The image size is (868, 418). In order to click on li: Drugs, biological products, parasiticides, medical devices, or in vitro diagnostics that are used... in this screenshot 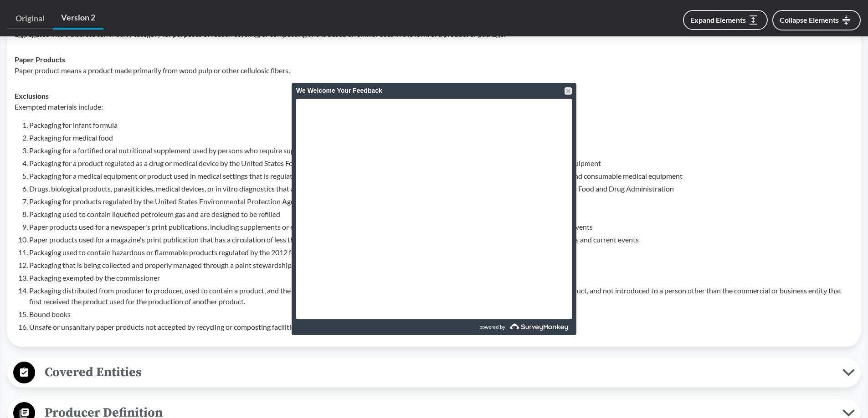, I will do `click(441, 189)`.